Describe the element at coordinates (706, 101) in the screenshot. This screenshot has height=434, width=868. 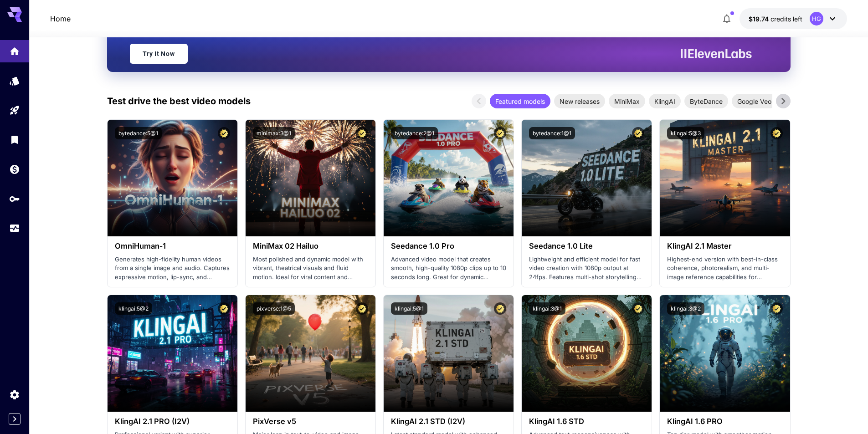
I see `span: ByteDance` at that location.